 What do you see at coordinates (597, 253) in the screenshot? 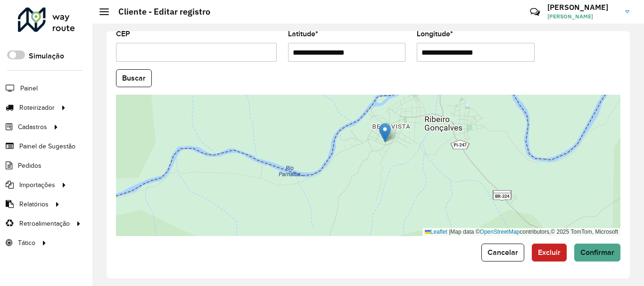
I see `button: Confirmar` at bounding box center [597, 253].